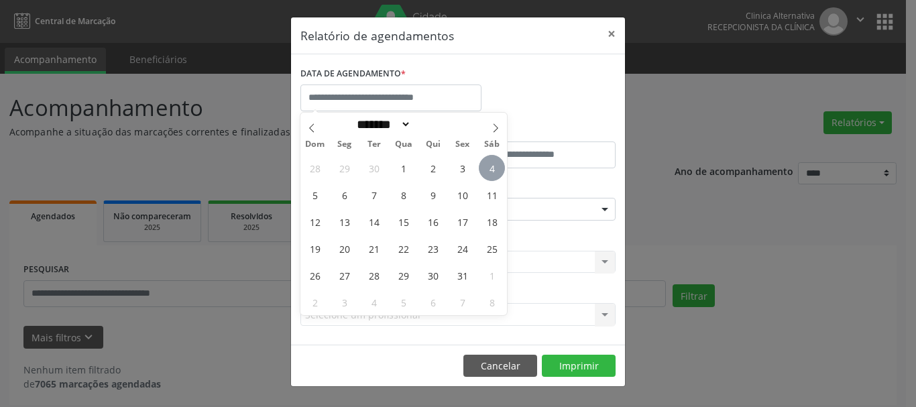 The height and width of the screenshot is (407, 916). Describe the element at coordinates (432, 194) in the screenshot. I see `span: Outubro 9, 2025` at that location.